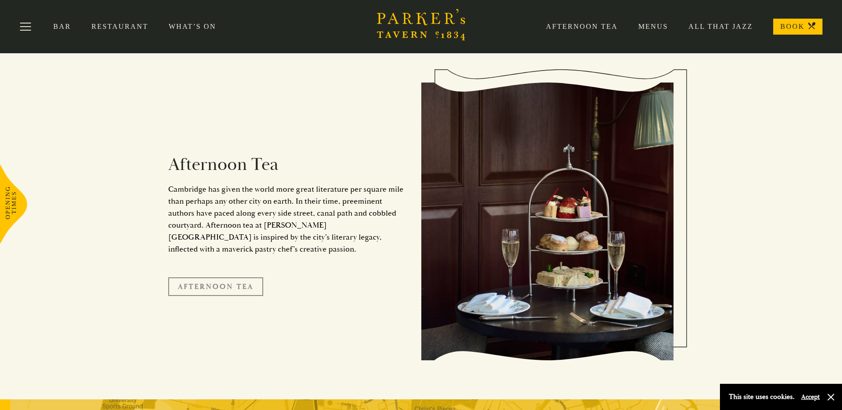 Image resolution: width=842 pixels, height=410 pixels. I want to click on h2: Afternoon Tea, so click(288, 165).